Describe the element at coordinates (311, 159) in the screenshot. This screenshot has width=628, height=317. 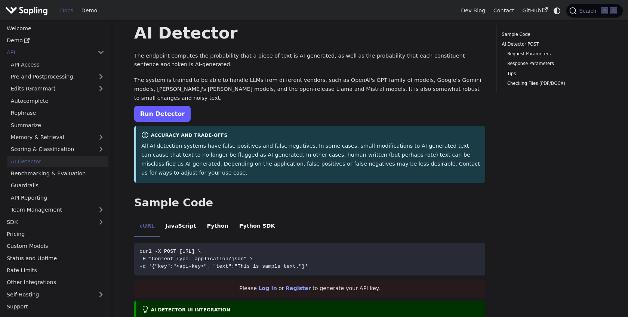
I see `p: All AI detection systems have false positives and false negatives. In some cases, small modificat...` at that location.